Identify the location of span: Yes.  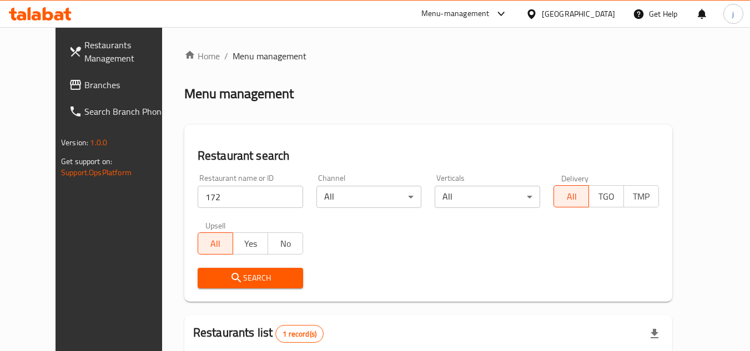
(250, 244).